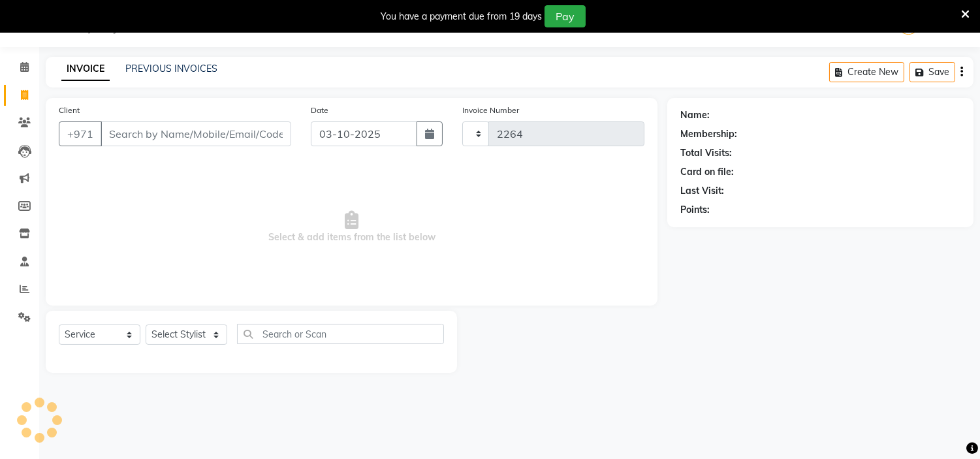  Describe the element at coordinates (319, 110) in the screenshot. I see `label: Date` at that location.